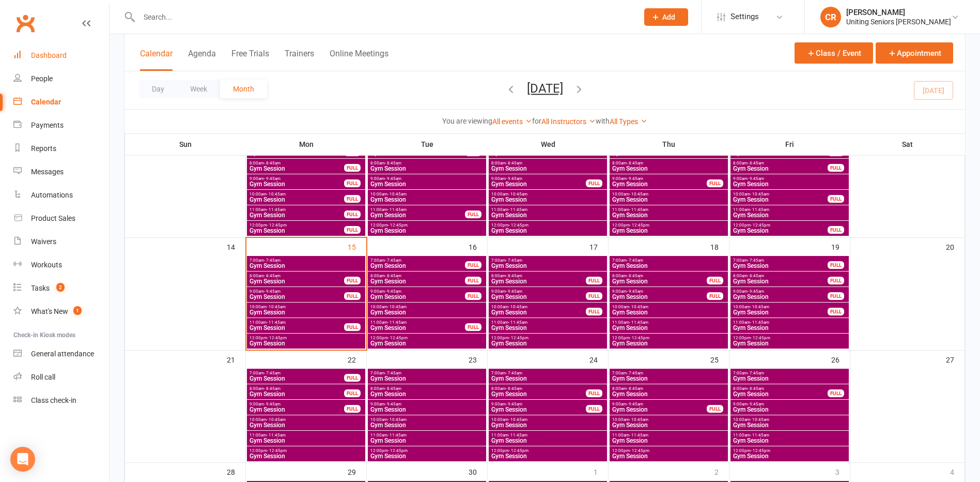 The width and height of the screenshot is (980, 482). I want to click on button: Month, so click(243, 89).